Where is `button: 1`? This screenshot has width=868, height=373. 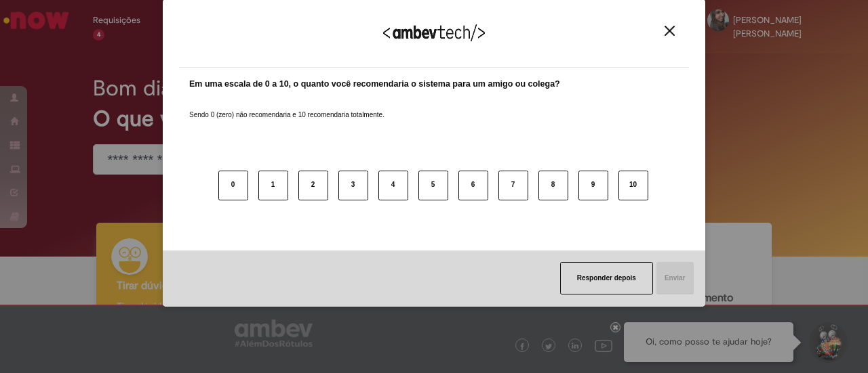 button: 1 is located at coordinates (273, 186).